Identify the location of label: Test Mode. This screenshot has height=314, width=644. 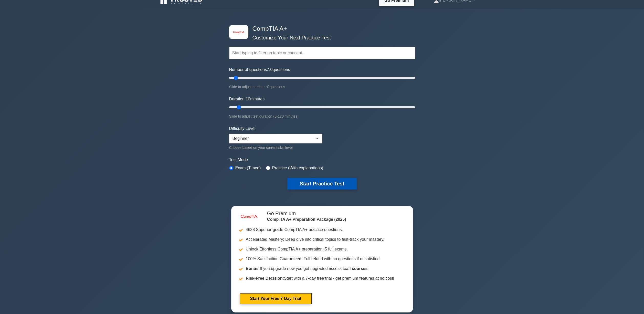
(322, 160).